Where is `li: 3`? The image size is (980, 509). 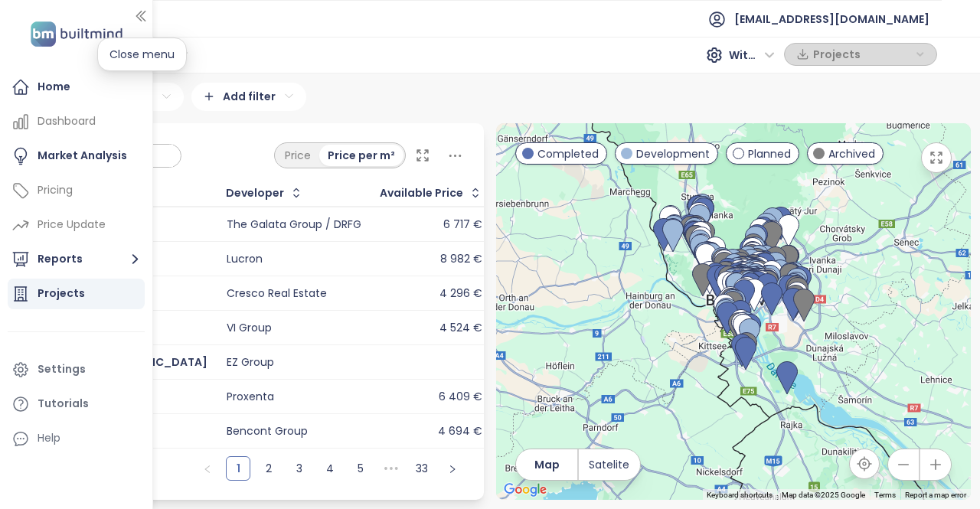
li: 3 is located at coordinates (300, 468).